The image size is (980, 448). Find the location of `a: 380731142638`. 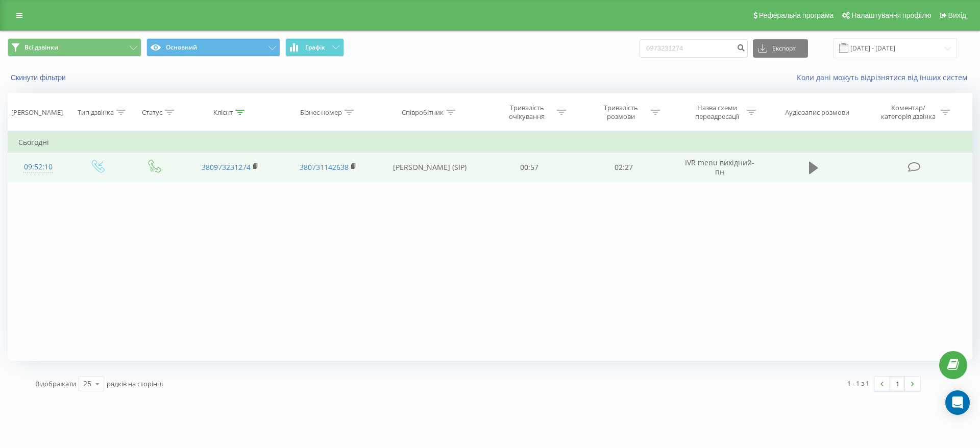

a: 380731142638 is located at coordinates (324, 166).